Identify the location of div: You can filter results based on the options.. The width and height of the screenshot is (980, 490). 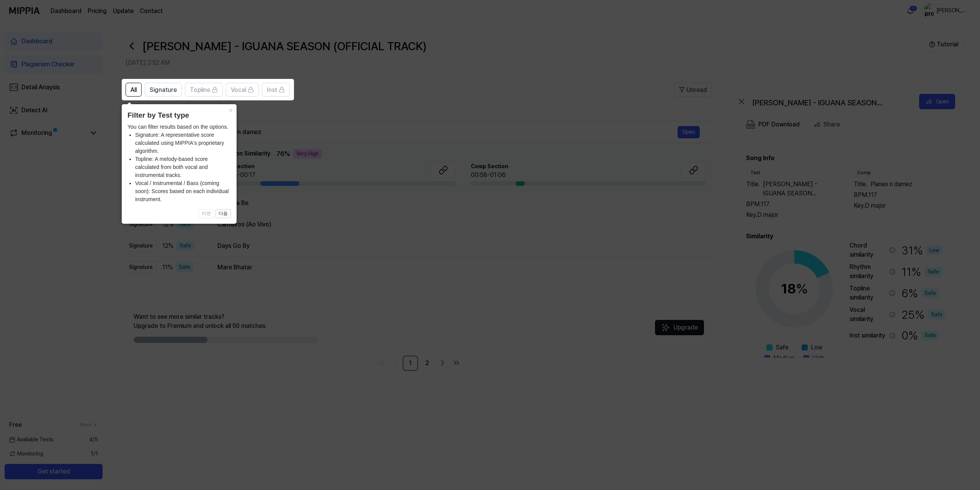
(179, 163).